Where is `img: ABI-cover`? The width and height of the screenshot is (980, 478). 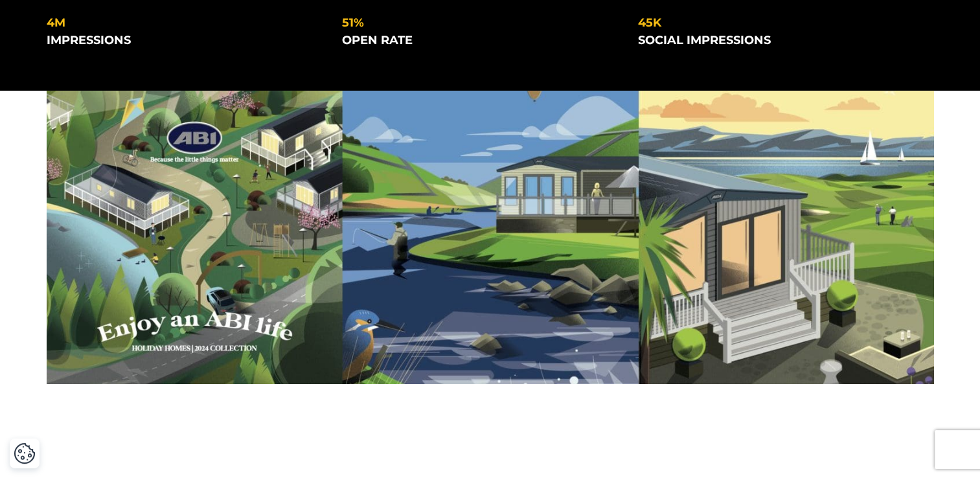
img: ABI-cover is located at coordinates (490, 237).